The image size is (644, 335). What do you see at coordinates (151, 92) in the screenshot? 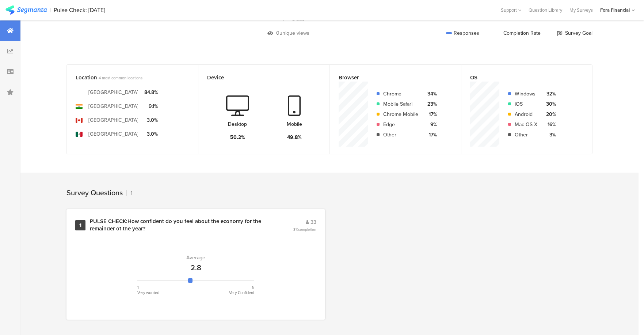
I see `div: 84.8%` at bounding box center [151, 92].